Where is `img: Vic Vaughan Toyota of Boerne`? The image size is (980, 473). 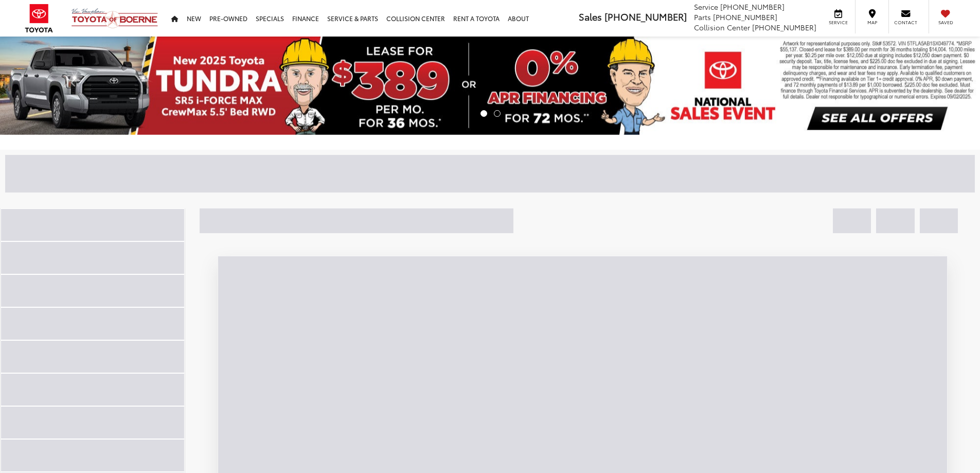
img: Vic Vaughan Toyota of Boerne is located at coordinates (115, 18).